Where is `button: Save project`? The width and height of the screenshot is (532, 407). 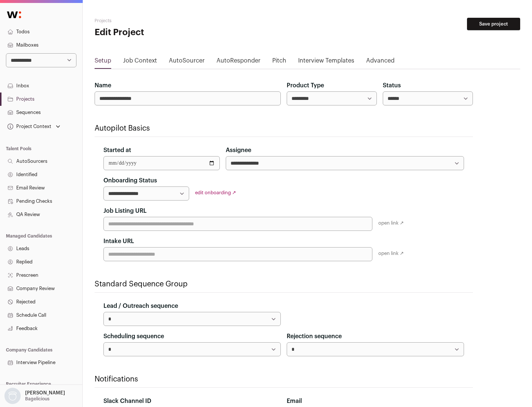
button: Save project is located at coordinates (494, 24).